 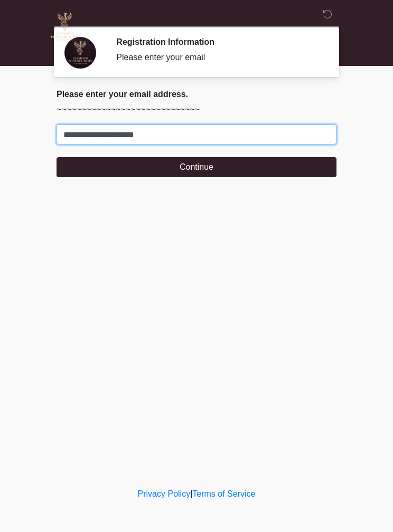 I want to click on a: Privacy Policy, so click(x=164, y=494).